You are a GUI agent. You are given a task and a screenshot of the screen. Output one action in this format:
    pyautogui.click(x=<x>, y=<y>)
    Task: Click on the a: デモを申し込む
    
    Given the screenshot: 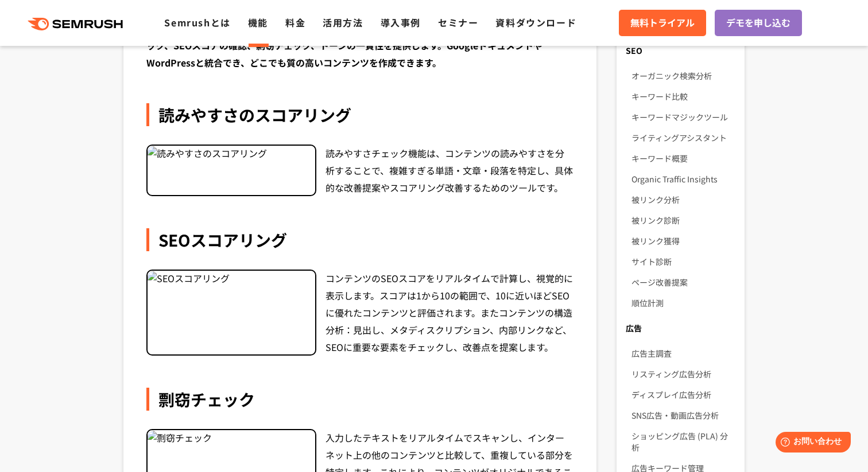 What is the action you would take?
    pyautogui.click(x=758, y=23)
    